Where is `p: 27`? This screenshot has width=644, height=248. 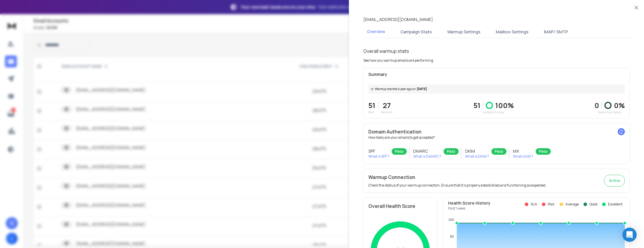
p: 27 is located at coordinates (387, 106).